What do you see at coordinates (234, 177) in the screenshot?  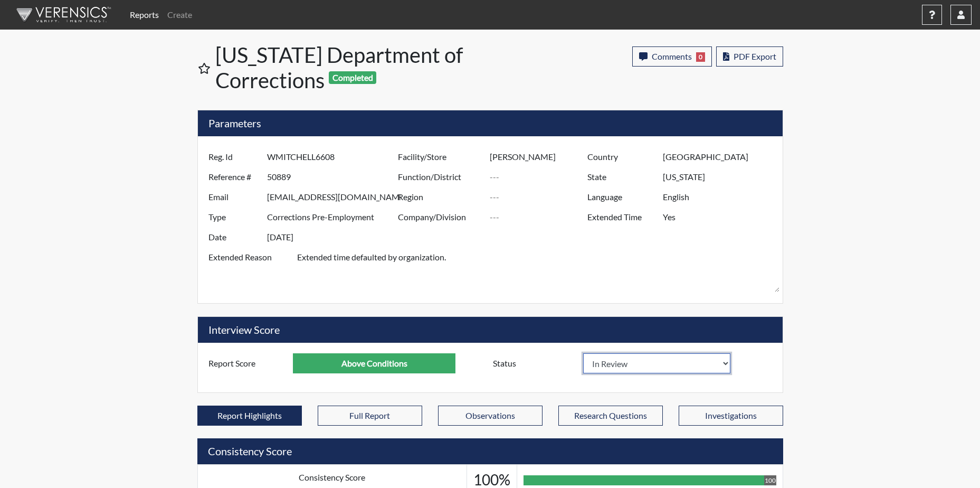 I see `label: Reference #` at bounding box center [234, 177].